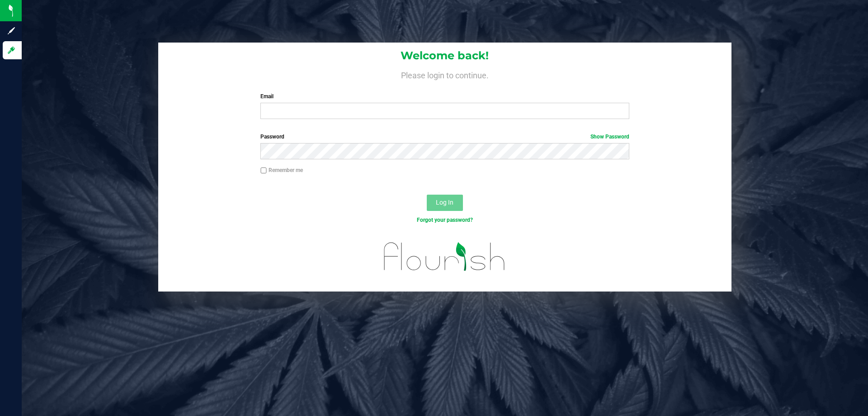  What do you see at coordinates (445, 256) in the screenshot?
I see `img: flourish_logo.svg` at bounding box center [445, 256].